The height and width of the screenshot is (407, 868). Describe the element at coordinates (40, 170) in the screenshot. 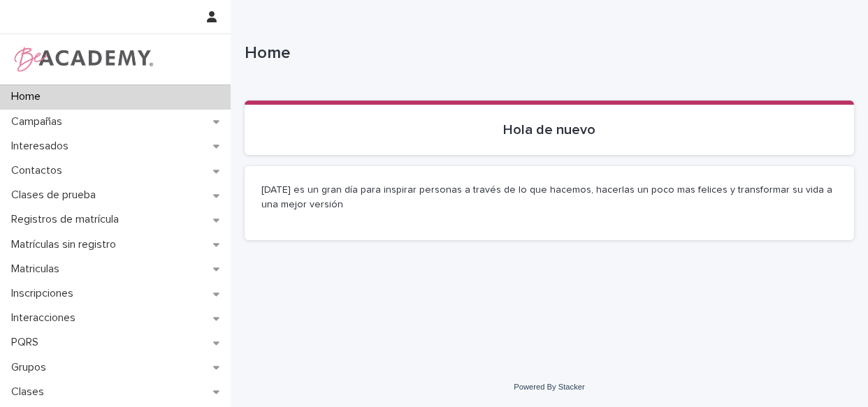

I see `p: Contactos` at that location.